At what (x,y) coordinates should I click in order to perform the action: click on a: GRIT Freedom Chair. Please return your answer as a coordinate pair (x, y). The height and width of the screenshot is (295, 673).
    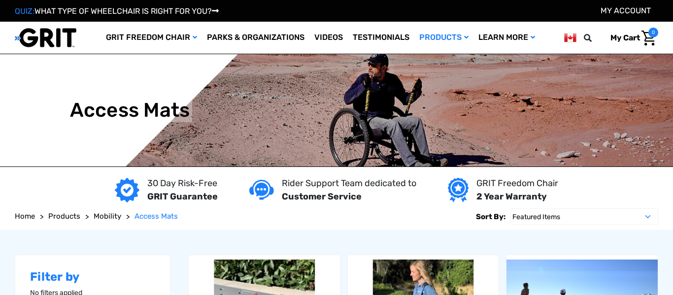
    Looking at the image, I should click on (151, 37).